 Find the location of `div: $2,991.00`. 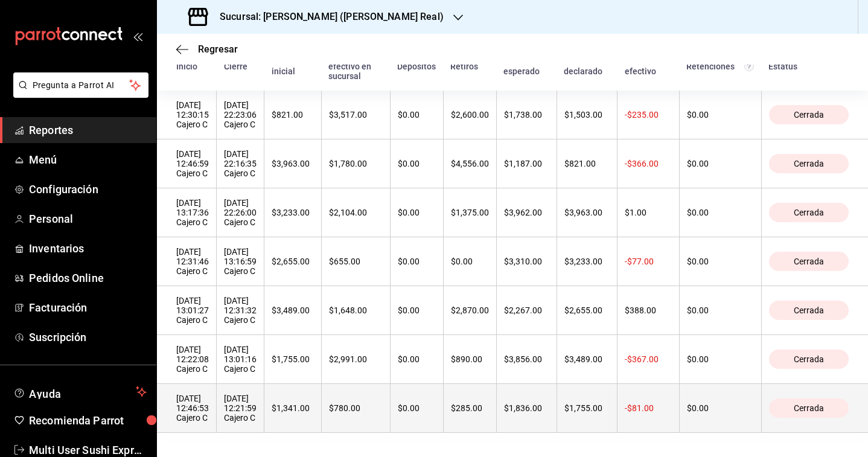

div: $2,991.00 is located at coordinates (356, 359).